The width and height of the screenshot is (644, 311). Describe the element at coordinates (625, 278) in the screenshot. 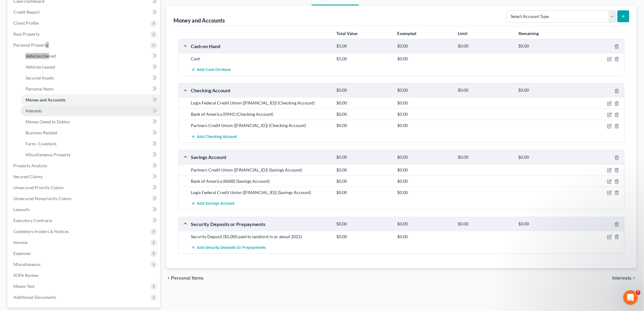

I see `button: Interests chevron_right` at that location.